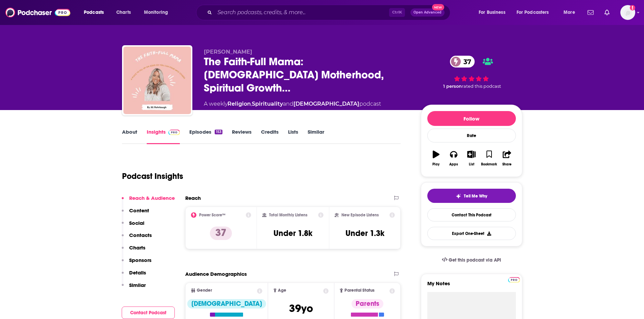 This screenshot has height=319, width=644. I want to click on h2: Reach, so click(193, 198).